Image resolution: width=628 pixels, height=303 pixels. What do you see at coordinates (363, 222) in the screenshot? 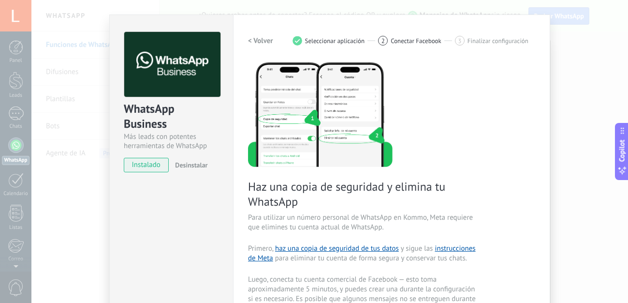
I see `span: Para utilizar un número personal de WhatsApp en Kommo, Meta requiere que elimines tu cuenta actua...` at bounding box center [363, 222].